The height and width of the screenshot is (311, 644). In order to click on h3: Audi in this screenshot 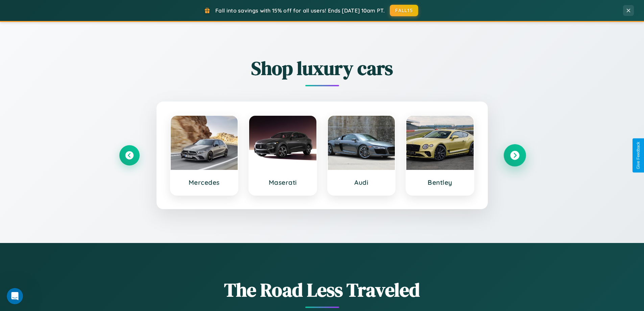, I will do `click(361, 182)`.